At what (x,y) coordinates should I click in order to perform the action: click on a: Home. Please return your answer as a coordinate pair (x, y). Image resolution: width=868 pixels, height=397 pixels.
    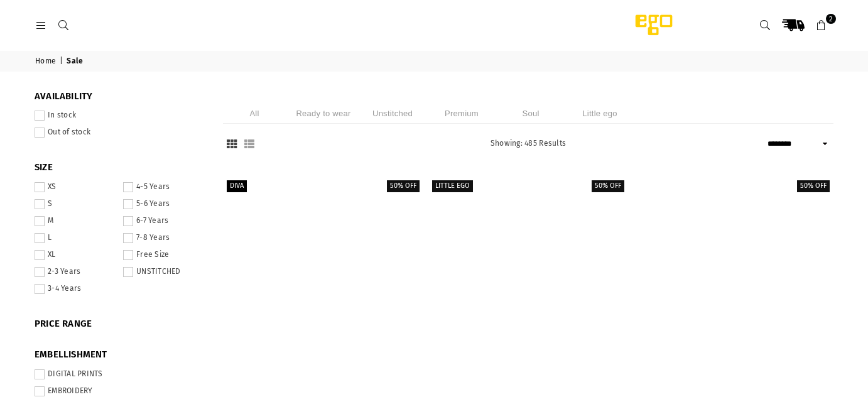
    Looking at the image, I should click on (47, 62).